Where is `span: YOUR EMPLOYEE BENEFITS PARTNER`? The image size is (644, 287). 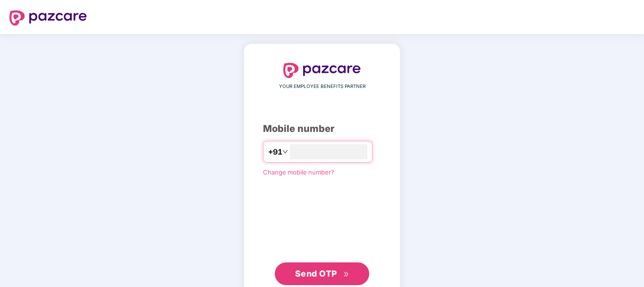
span: YOUR EMPLOYEE BENEFITS PARTNER is located at coordinates (322, 87).